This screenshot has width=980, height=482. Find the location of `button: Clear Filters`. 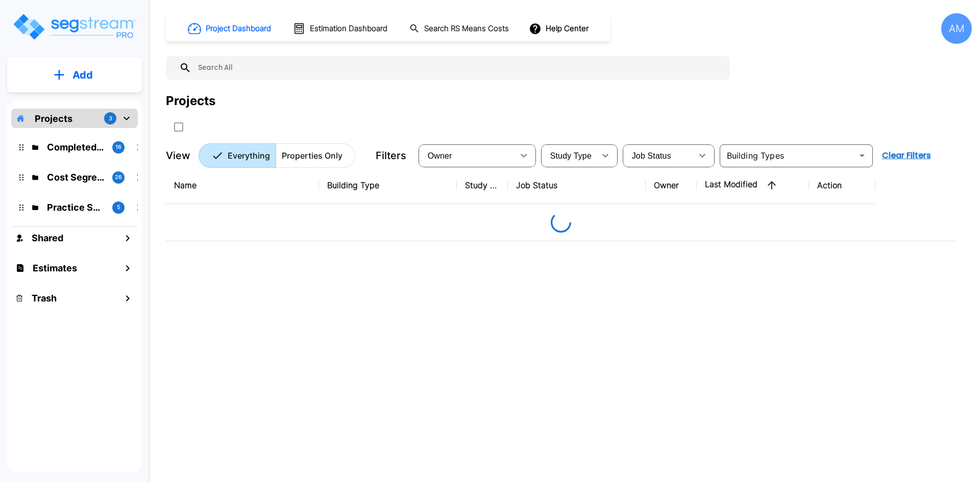

button: Clear Filters is located at coordinates (906, 156).